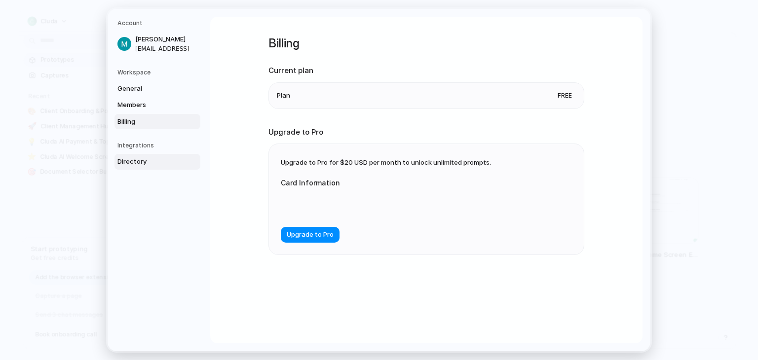 The image size is (758, 360). I want to click on a: Members, so click(157, 105).